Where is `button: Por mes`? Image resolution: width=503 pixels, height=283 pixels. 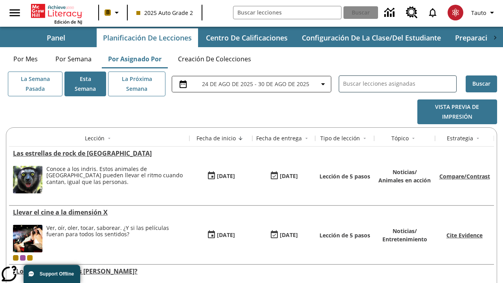
button: Por mes is located at coordinates (26, 59).